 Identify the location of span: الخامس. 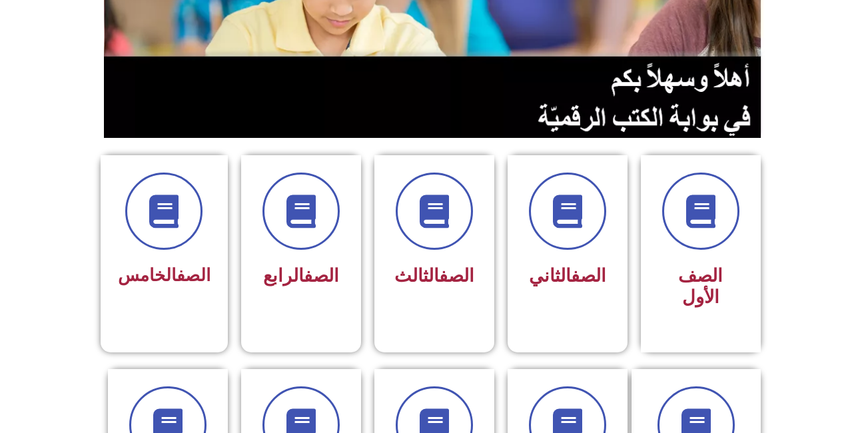
(164, 275).